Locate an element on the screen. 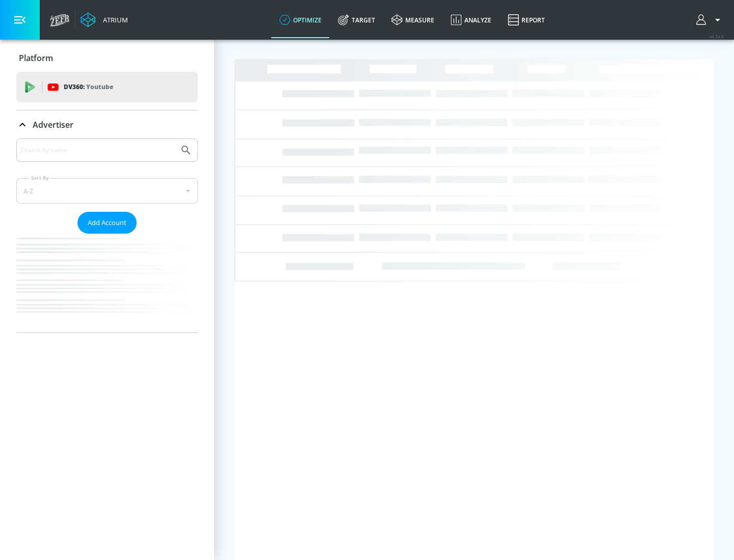 The image size is (734, 560). p: Youtube is located at coordinates (99, 86).